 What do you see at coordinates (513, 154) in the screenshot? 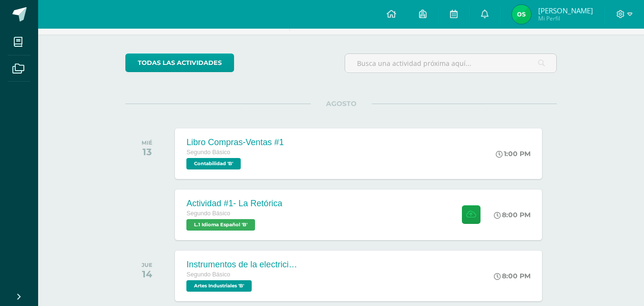
I see `div: 1:00 PM` at bounding box center [513, 154].